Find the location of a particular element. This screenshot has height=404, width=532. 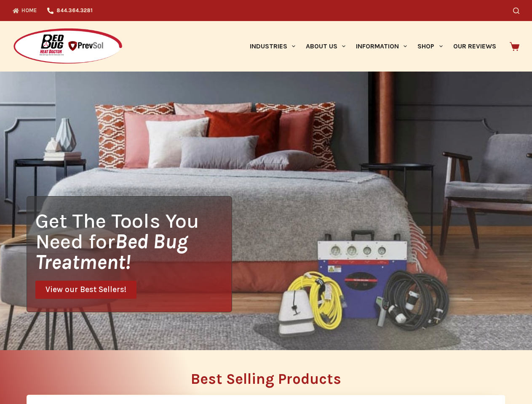

img: Prevsol/Bed Bug Heat Doctor is located at coordinates (68, 46).